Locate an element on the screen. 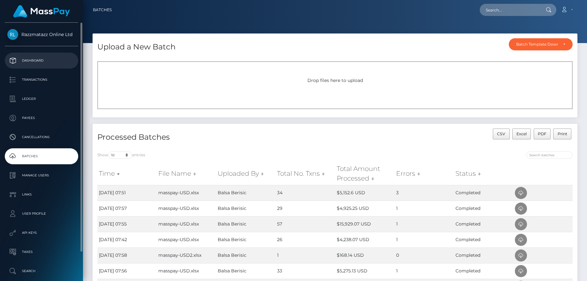 This screenshot has width=587, height=281. span: Razzmatazz Online Ltd is located at coordinates (42, 34).